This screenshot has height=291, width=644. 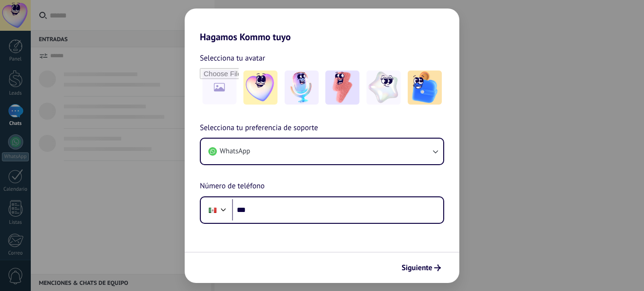 I want to click on span: WhatsApp, so click(x=235, y=151).